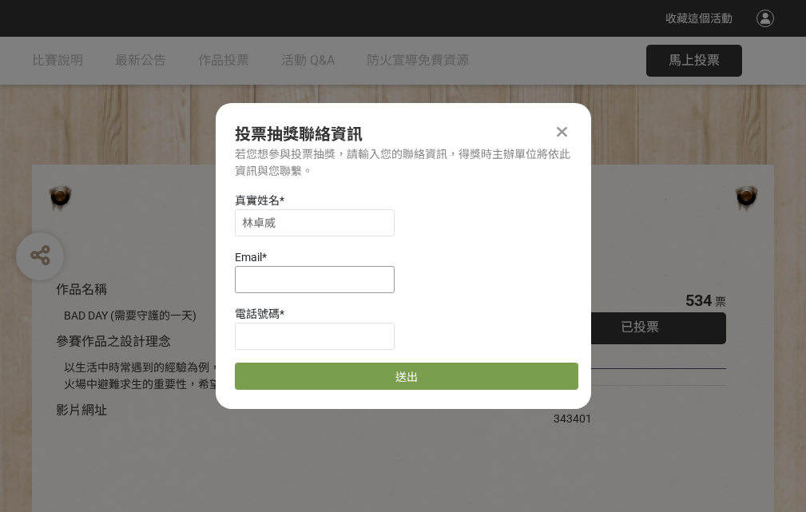  What do you see at coordinates (403, 134) in the screenshot?
I see `div: 投票抽獎聯絡資訊` at bounding box center [403, 134].